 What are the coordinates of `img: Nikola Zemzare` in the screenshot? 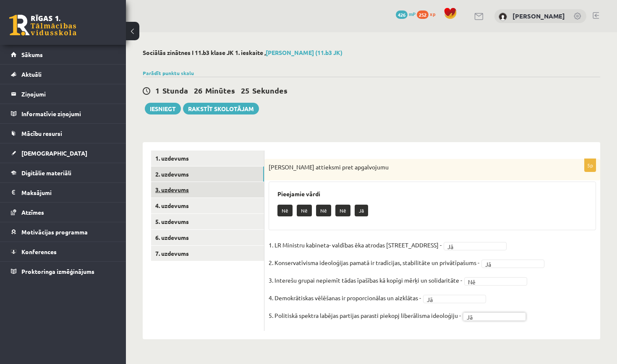 It's located at (502, 17).